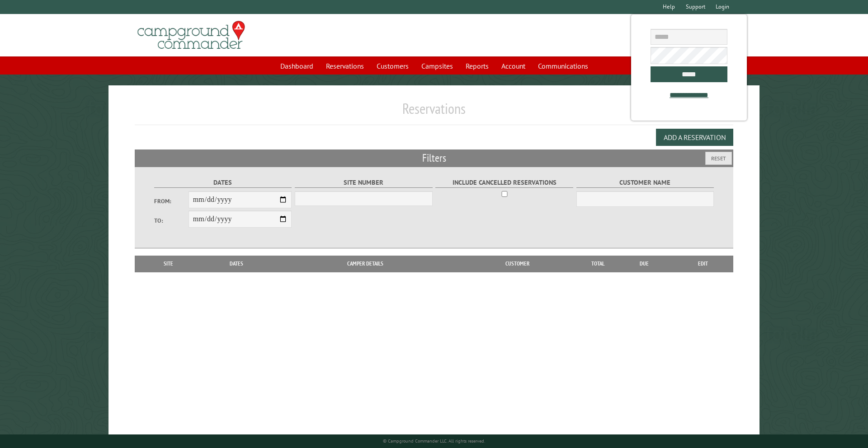  Describe the element at coordinates (434, 441) in the screenshot. I see `small: © Campground Commander LLC. All rights reserved.` at that location.